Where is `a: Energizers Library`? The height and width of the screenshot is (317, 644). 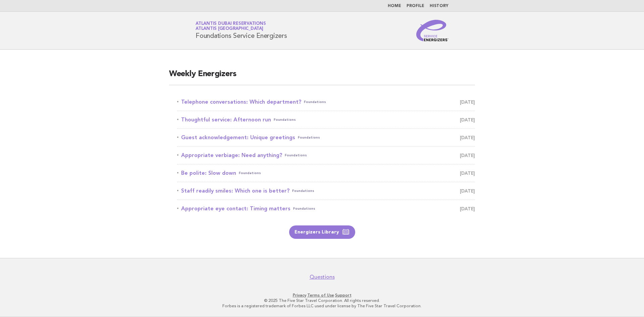 a: Energizers Library is located at coordinates (322, 232).